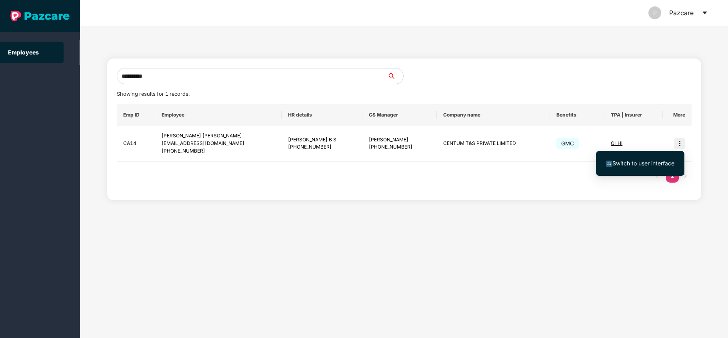 This screenshot has width=728, height=338. Describe the element at coordinates (705, 13) in the screenshot. I see `span: caret-down` at that location.